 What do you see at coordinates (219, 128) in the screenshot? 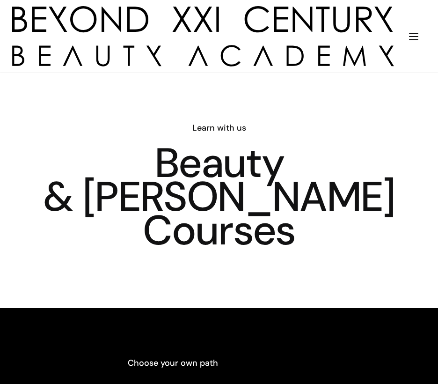
I see `h6: Learn with us` at bounding box center [219, 128].